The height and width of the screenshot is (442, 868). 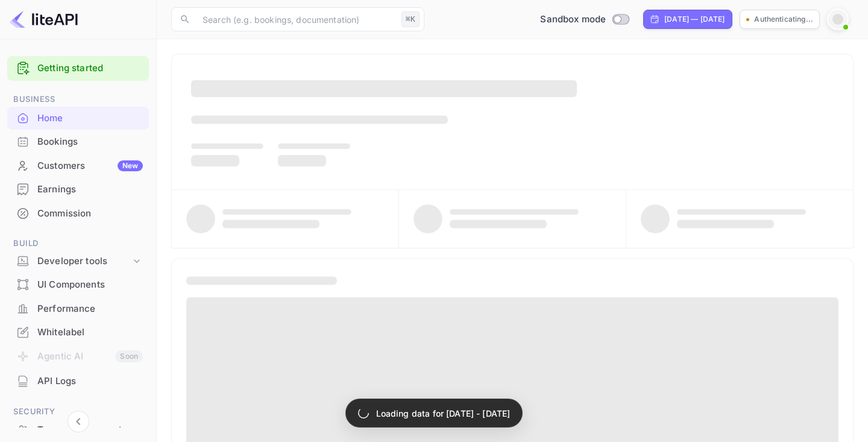 I want to click on a: Bookings, so click(x=78, y=141).